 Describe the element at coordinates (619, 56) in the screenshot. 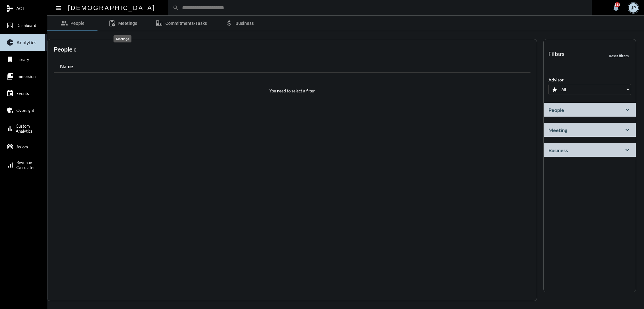

I see `button: Reset filters` at that location.